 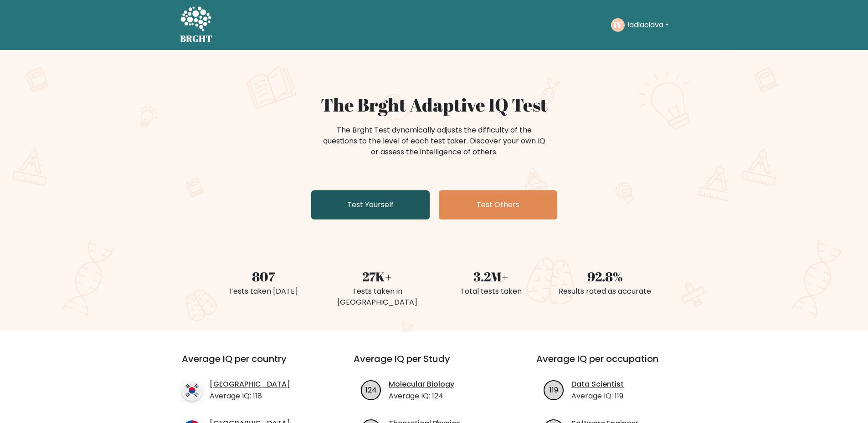 I want to click on h5: BRGHT, so click(x=196, y=38).